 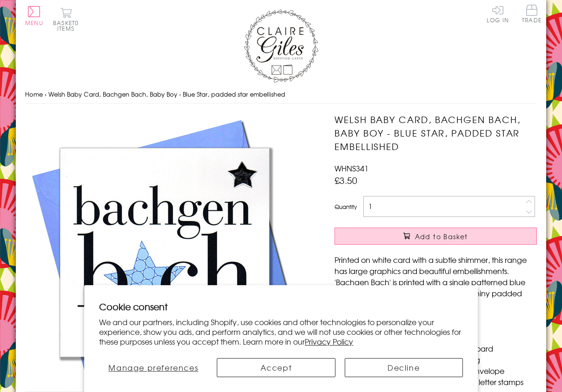 What do you see at coordinates (346, 207) in the screenshot?
I see `label: Quantity` at bounding box center [346, 207].